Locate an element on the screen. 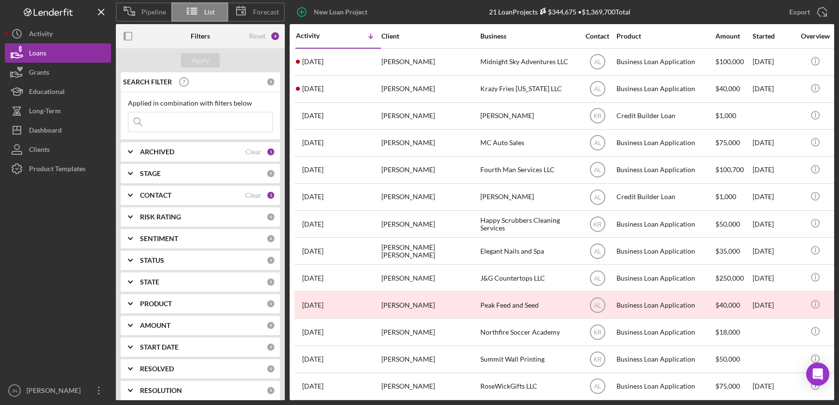 The height and width of the screenshot is (405, 839). a: Clients is located at coordinates (58, 150).